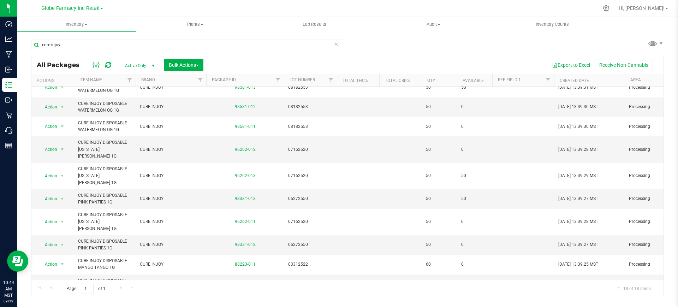  What do you see at coordinates (310, 264) in the screenshot?
I see `span: 03312522` at bounding box center [310, 264].